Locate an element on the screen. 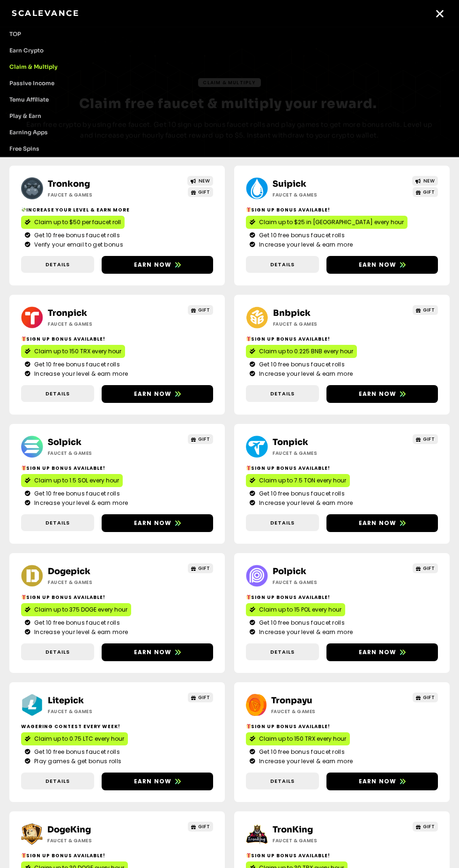 Image resolution: width=459 pixels, height=868 pixels. span: Claim up to 0.75 LTC every hour is located at coordinates (79, 739).